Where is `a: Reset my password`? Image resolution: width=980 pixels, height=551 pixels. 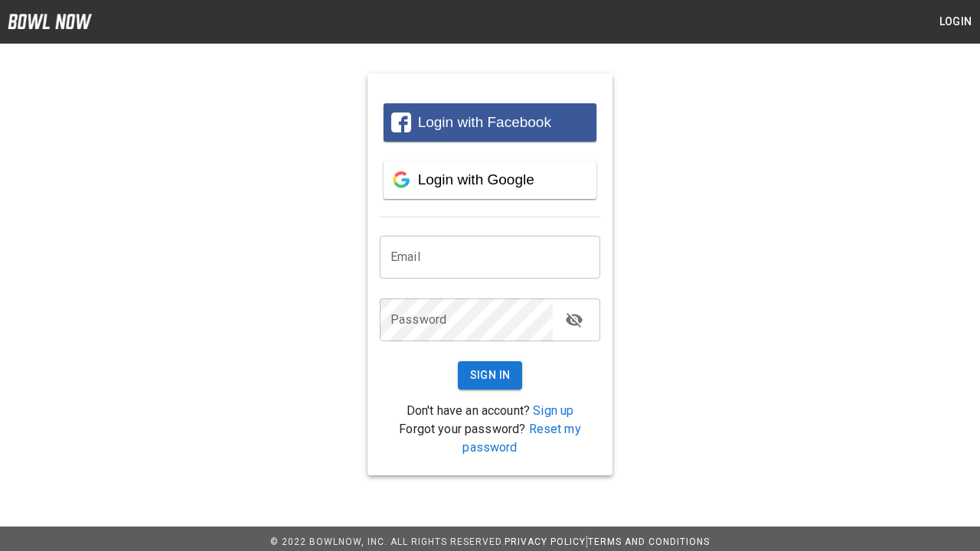 a: Reset my password is located at coordinates (521, 438).